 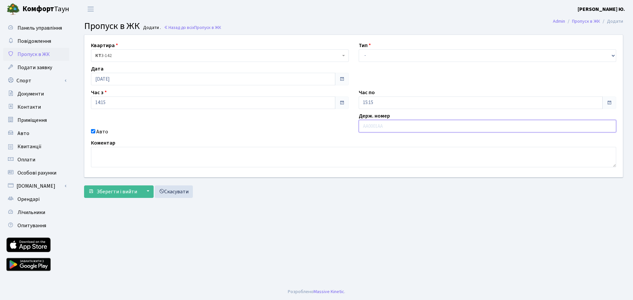 I want to click on a: Оплати, so click(x=36, y=160).